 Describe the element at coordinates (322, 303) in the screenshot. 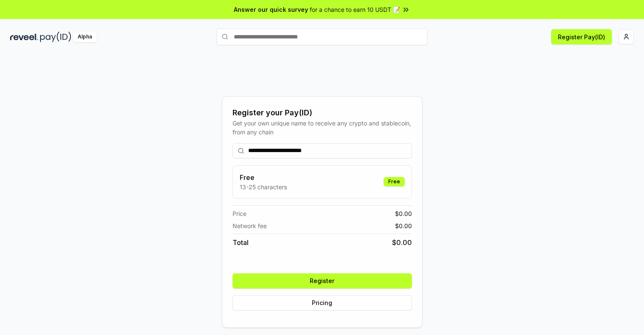

I see `button: Pricing` at that location.